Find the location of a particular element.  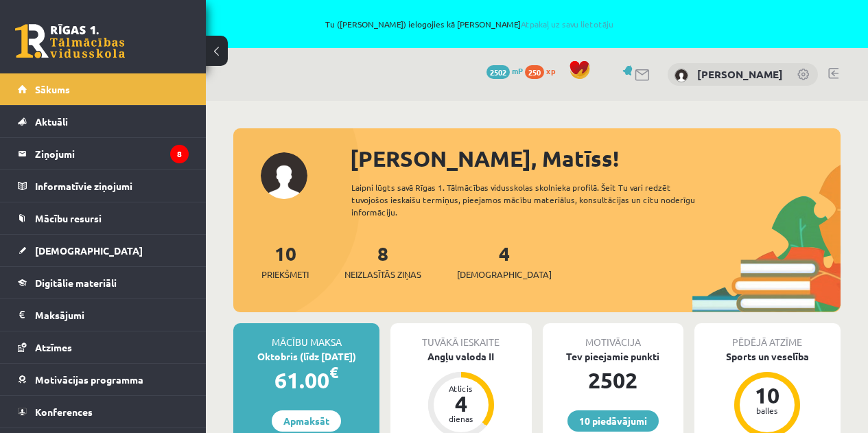

span: 2502 is located at coordinates (498, 72).